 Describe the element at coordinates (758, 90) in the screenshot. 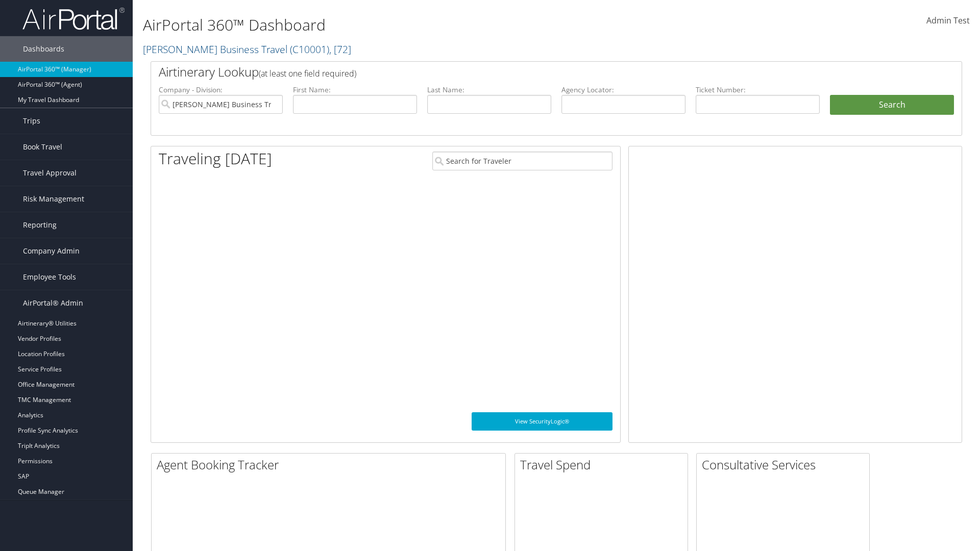

I see `label: Ticket Number:` at that location.